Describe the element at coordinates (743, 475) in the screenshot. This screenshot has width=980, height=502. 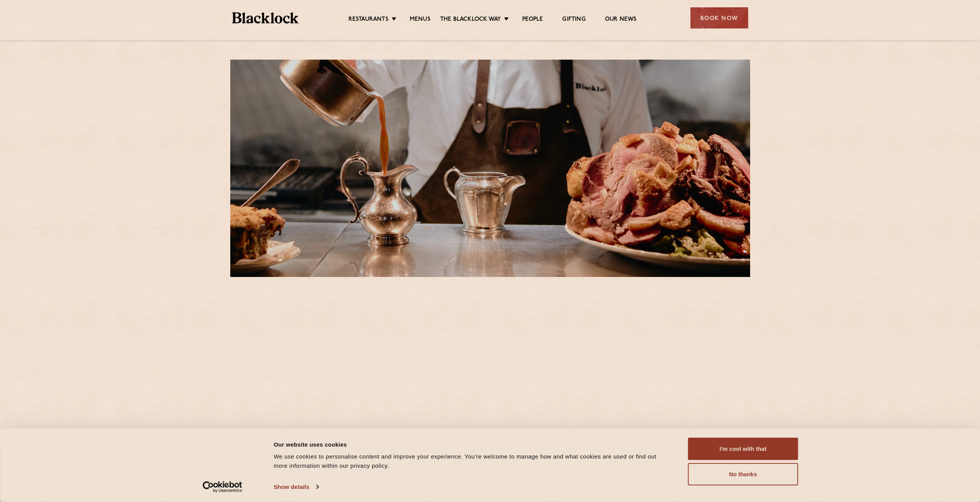
I see `button: No thanks` at that location.